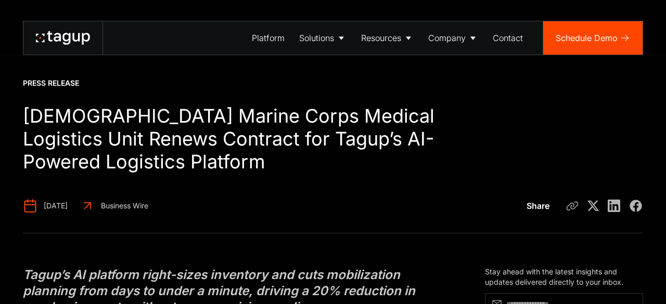  Describe the element at coordinates (508, 38) in the screenshot. I see `div: Contact` at that location.